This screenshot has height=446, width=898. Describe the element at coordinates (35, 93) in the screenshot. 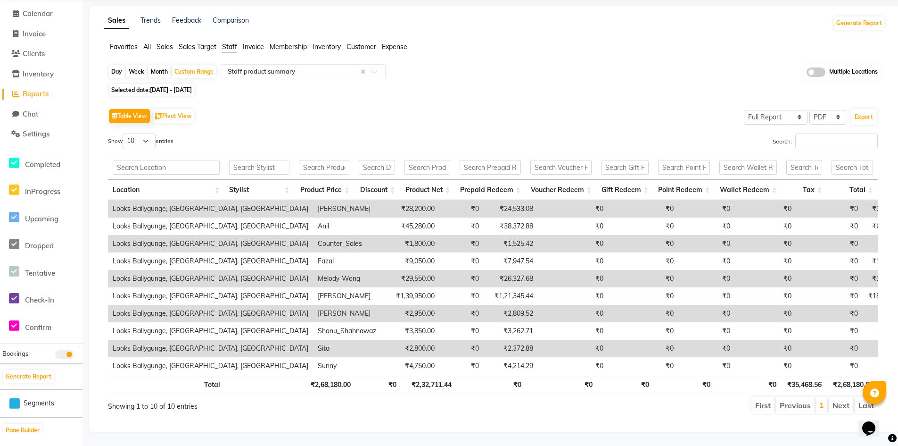

I see `span: Reports` at that location.